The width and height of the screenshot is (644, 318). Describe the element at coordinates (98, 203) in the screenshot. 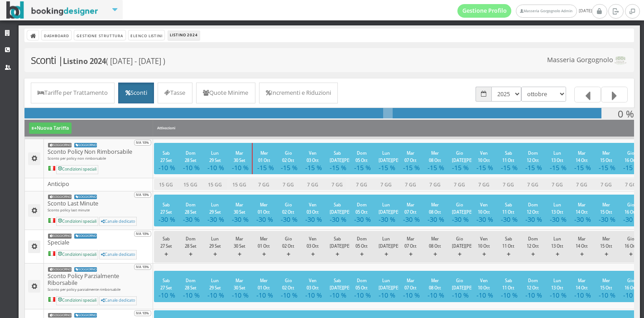

I see `h5: Sconto Last Minute` at that location.